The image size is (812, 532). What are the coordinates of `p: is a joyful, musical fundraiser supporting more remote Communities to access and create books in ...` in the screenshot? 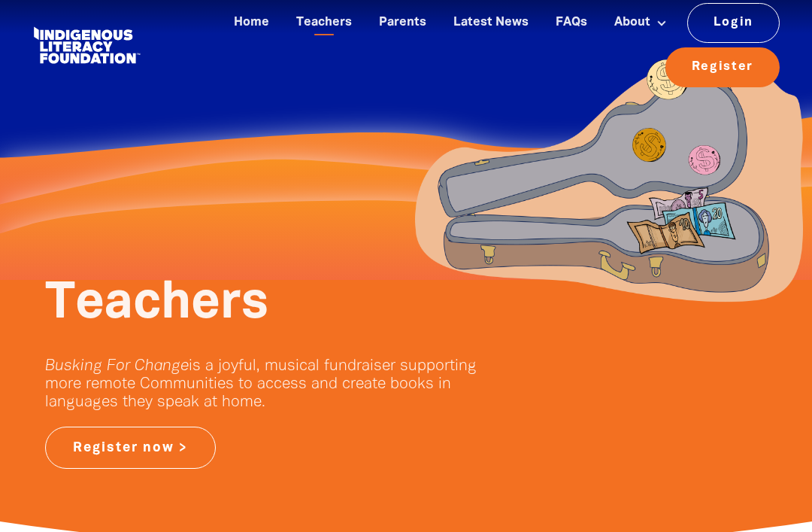 It's located at (278, 385).